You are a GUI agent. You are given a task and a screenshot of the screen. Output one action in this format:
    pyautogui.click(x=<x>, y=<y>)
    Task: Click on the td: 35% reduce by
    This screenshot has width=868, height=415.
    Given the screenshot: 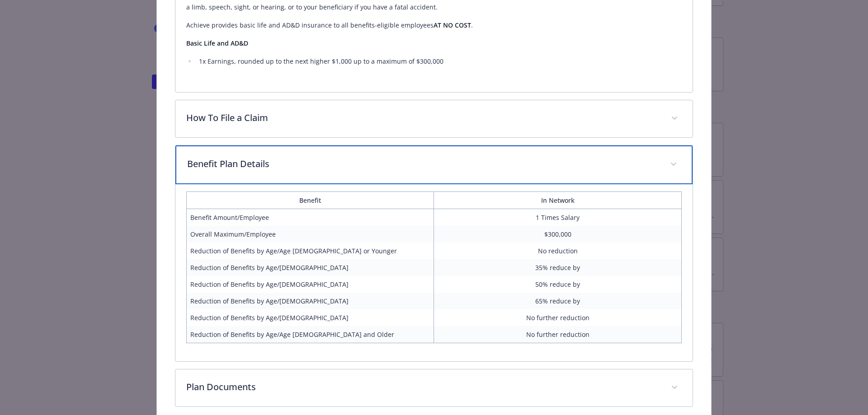 What is the action you would take?
    pyautogui.click(x=559, y=268)
    